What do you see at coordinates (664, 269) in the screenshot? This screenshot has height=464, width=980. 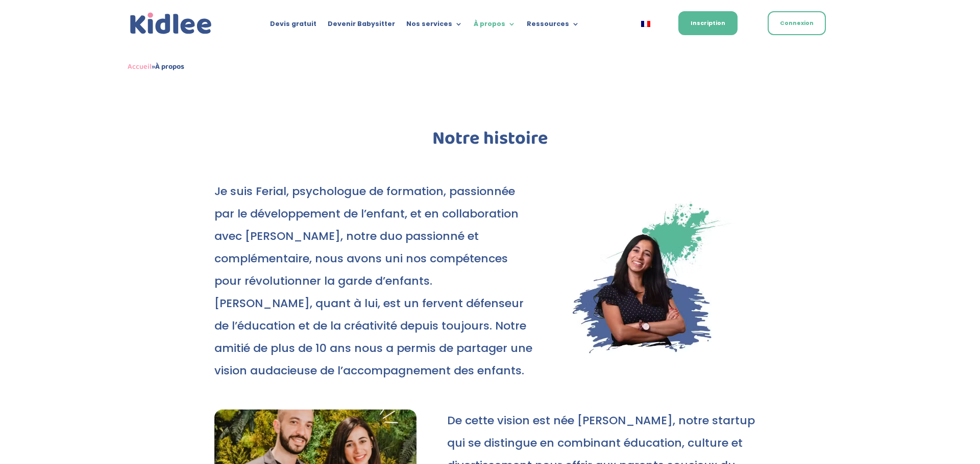 I see `img: kidlee : Ferial & Nassim` at bounding box center [664, 269].